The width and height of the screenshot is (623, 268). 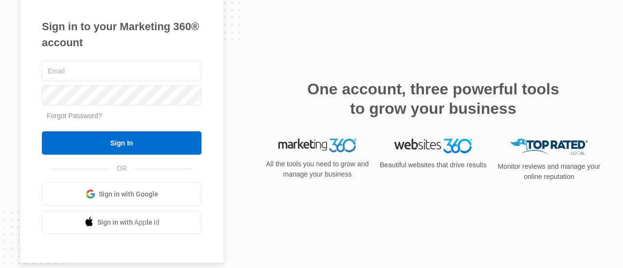 I want to click on a: Forgot Password?, so click(x=75, y=116).